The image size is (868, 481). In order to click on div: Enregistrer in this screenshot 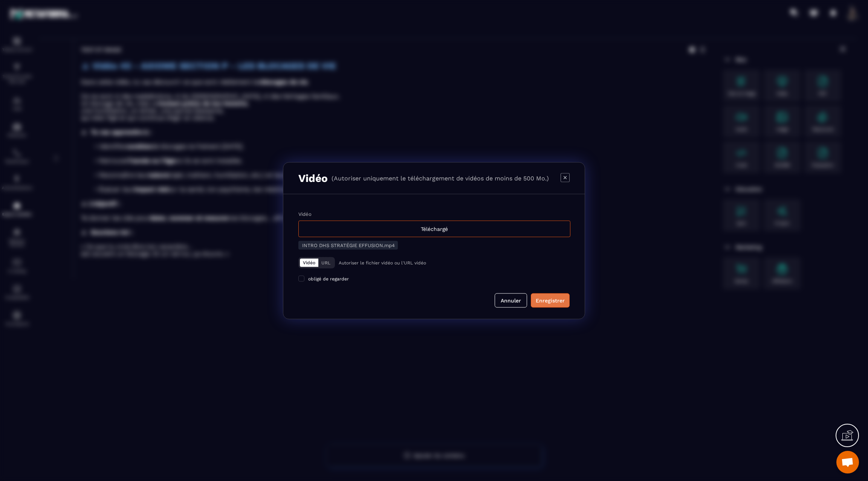, I will do `click(550, 300)`.